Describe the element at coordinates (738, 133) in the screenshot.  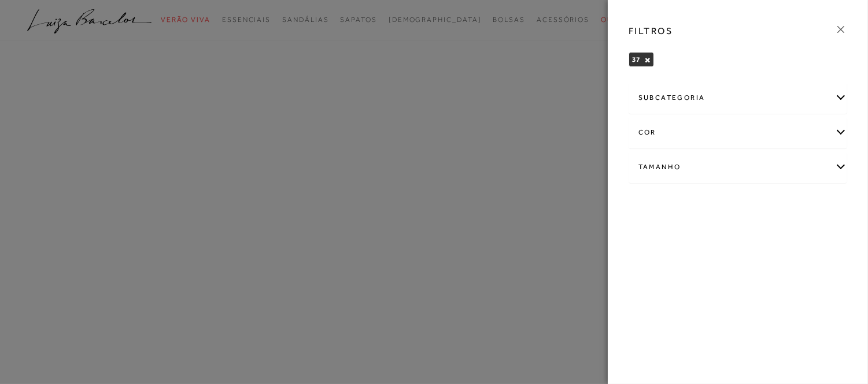
I see `div: cor` at that location.